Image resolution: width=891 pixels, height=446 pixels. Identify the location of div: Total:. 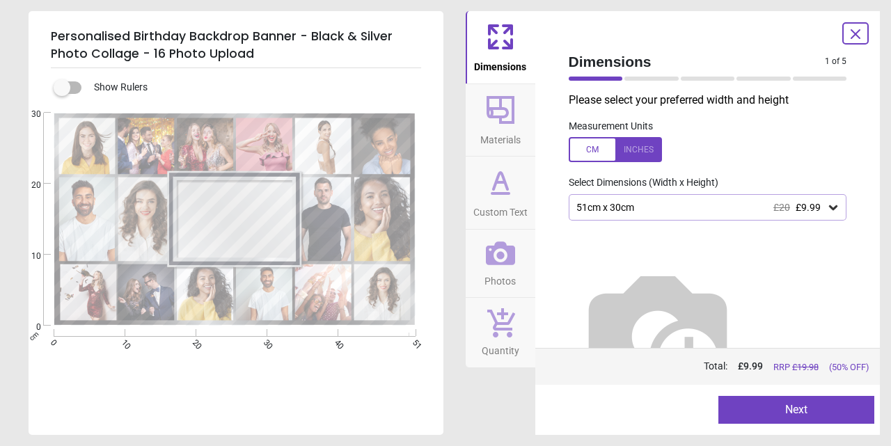
(718, 367).